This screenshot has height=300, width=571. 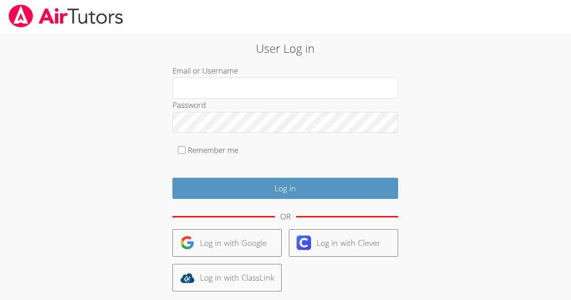 What do you see at coordinates (66, 16) in the screenshot?
I see `img: airtutors_banner-c4298cdbf04f3fff15de1276eac7730deb9818008684d7c2e4769d2f7ddbe033.png` at bounding box center [66, 16].